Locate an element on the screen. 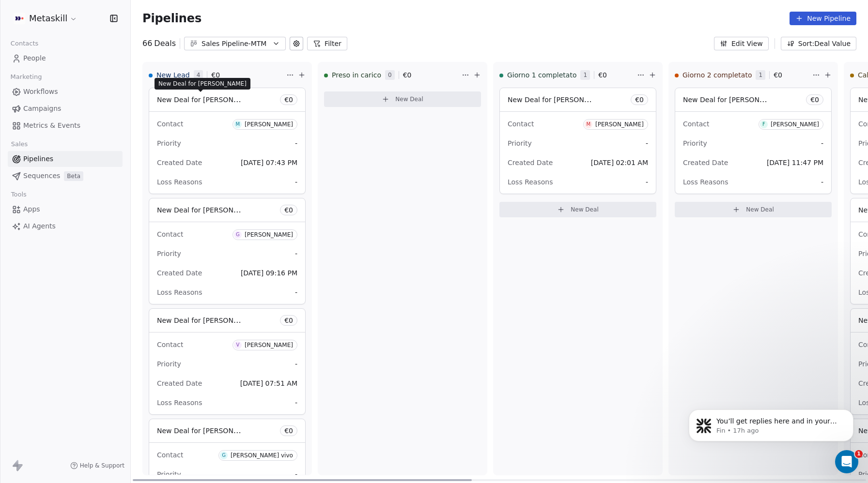 This screenshot has width=868, height=483. span: Campaigns is located at coordinates (42, 108).